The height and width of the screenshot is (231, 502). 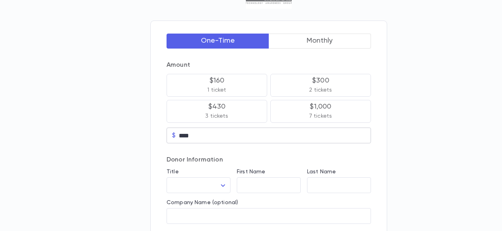 What do you see at coordinates (321, 107) in the screenshot?
I see `p: $1,000` at bounding box center [321, 107].